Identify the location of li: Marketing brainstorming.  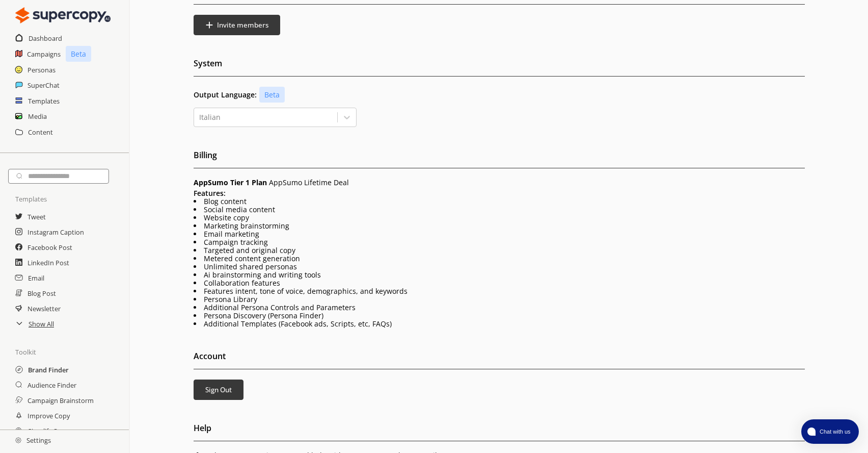
(499, 226).